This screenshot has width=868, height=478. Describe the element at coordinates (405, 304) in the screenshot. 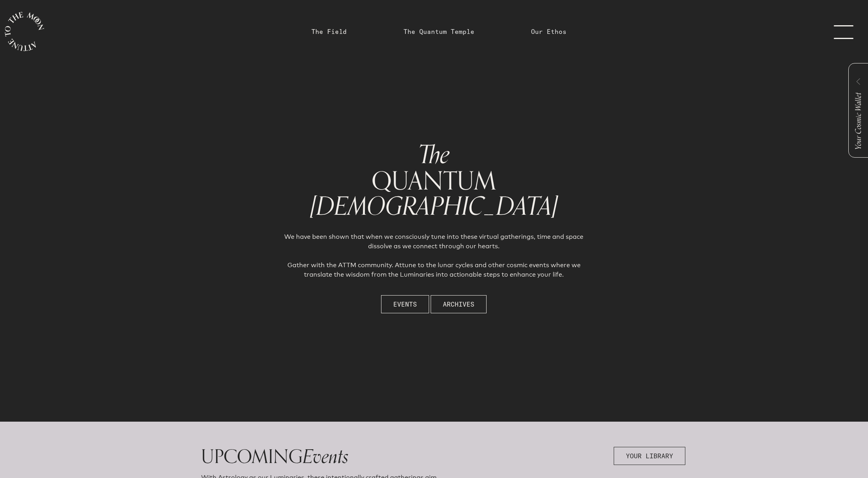

I see `button: Events` at that location.